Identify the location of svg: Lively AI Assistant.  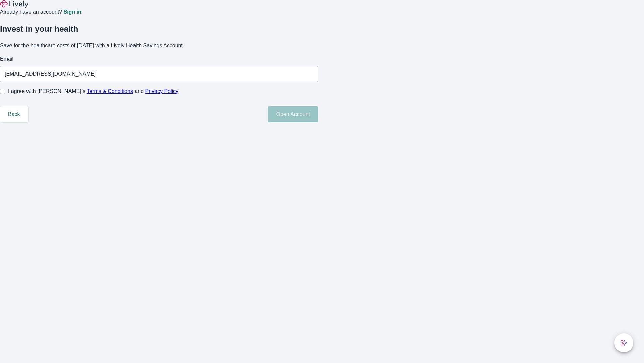
(624, 343).